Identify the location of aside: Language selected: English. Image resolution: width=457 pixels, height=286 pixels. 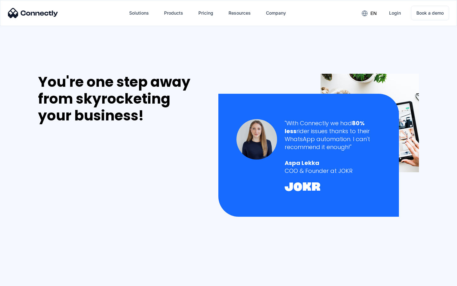
(22, 279).